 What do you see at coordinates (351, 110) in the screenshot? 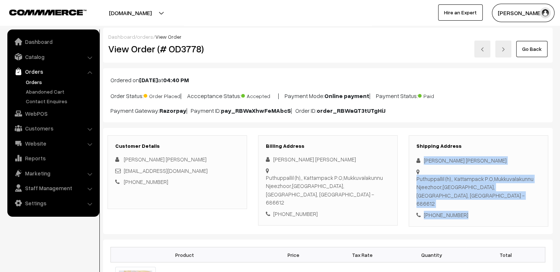
I see `b: order_RBWaQT3tUTgHiJ` at bounding box center [351, 110].